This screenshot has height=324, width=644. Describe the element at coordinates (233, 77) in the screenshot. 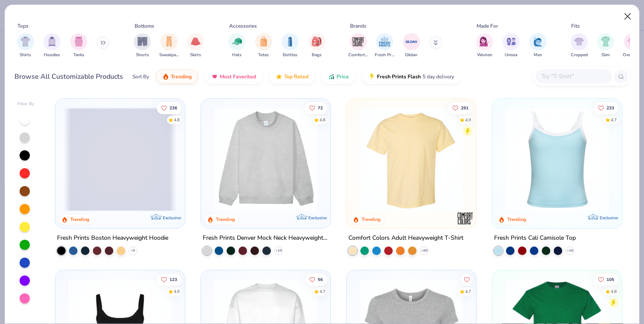

I see `button: Most Favorited` at that location.